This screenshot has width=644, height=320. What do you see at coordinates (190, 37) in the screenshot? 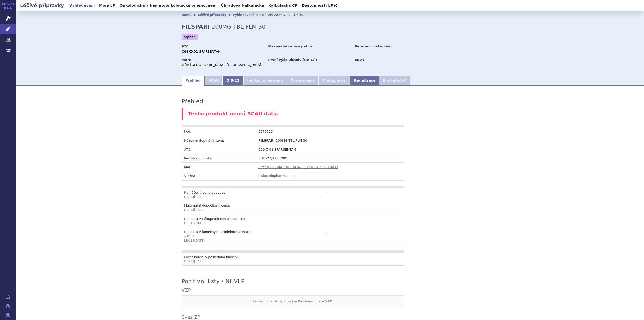
I see `span: orphan` at bounding box center [190, 37].